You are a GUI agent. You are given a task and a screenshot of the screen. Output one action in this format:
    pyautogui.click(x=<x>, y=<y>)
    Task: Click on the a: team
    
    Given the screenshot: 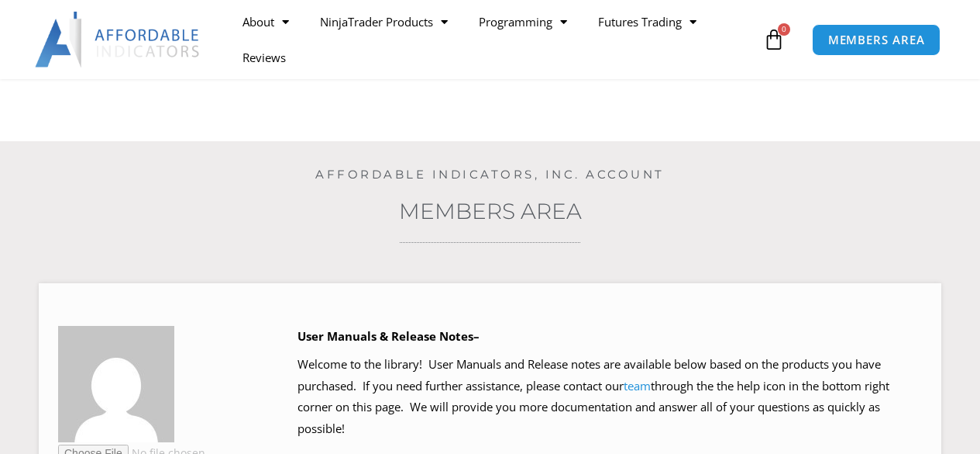 What is the action you would take?
    pyautogui.click(x=637, y=385)
    